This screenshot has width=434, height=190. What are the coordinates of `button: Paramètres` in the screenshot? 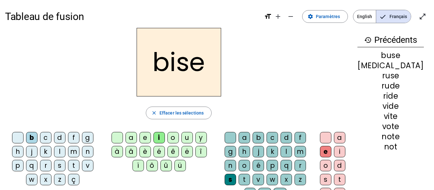 It's located at (325, 17).